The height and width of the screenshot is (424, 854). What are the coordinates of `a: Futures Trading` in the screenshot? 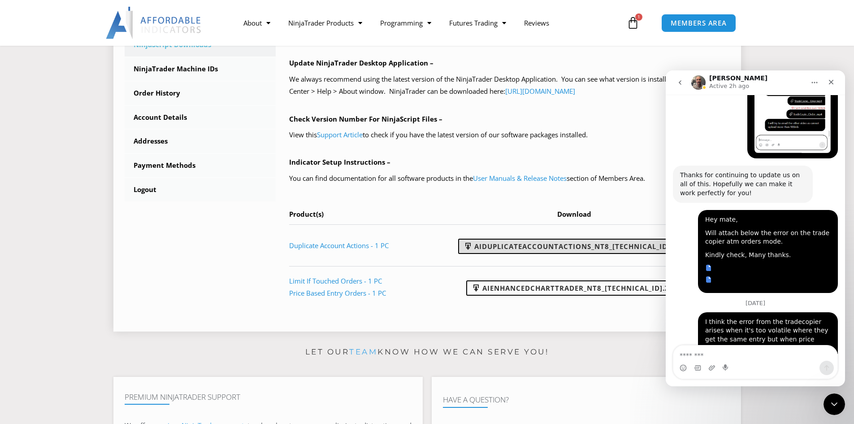 It's located at (477, 23).